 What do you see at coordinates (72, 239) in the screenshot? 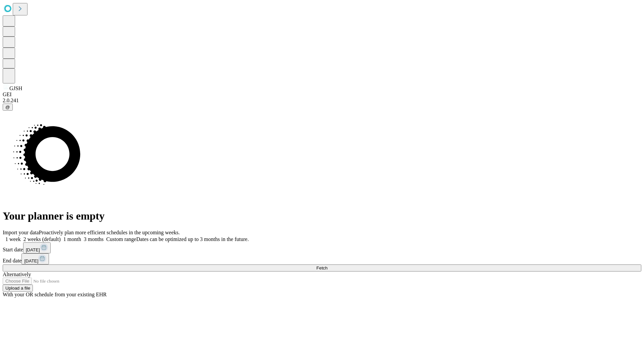
I see `span: 1 month` at bounding box center [72, 239].